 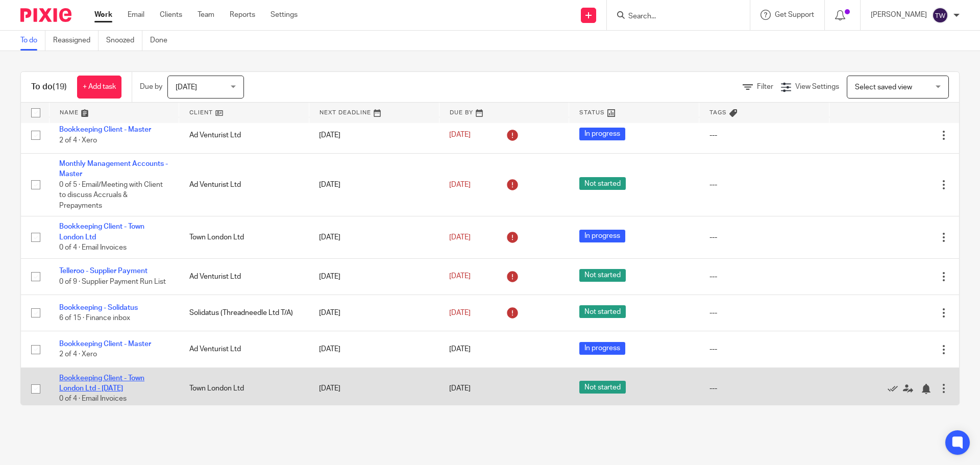 I want to click on span: 0 of 9 · Supplier Payment Run List, so click(x=112, y=282).